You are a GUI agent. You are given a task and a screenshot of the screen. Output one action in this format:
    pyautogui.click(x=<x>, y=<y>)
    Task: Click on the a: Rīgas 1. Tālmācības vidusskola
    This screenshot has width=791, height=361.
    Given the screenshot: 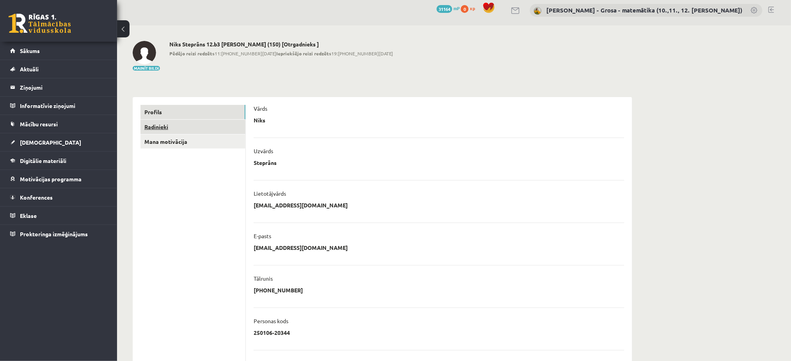 What is the action you would take?
    pyautogui.click(x=40, y=23)
    